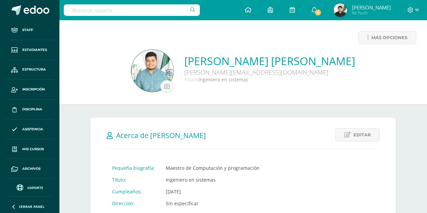  I want to click on span: Disciplina, so click(32, 109).